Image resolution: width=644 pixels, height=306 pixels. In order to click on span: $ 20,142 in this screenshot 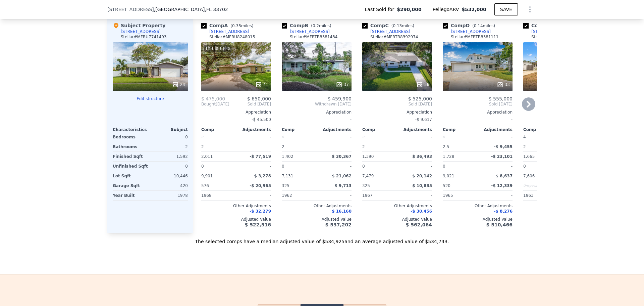, I will do `click(422, 176)`.